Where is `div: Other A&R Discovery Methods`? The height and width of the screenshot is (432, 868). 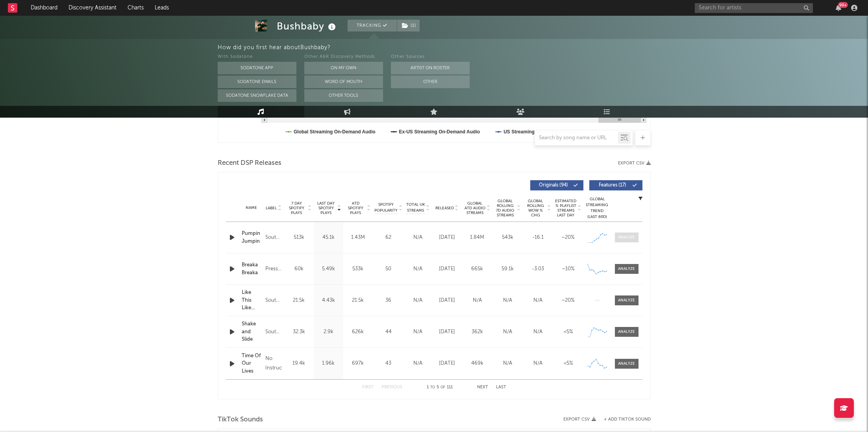 div: Other A&R Discovery Methods is located at coordinates (343, 57).